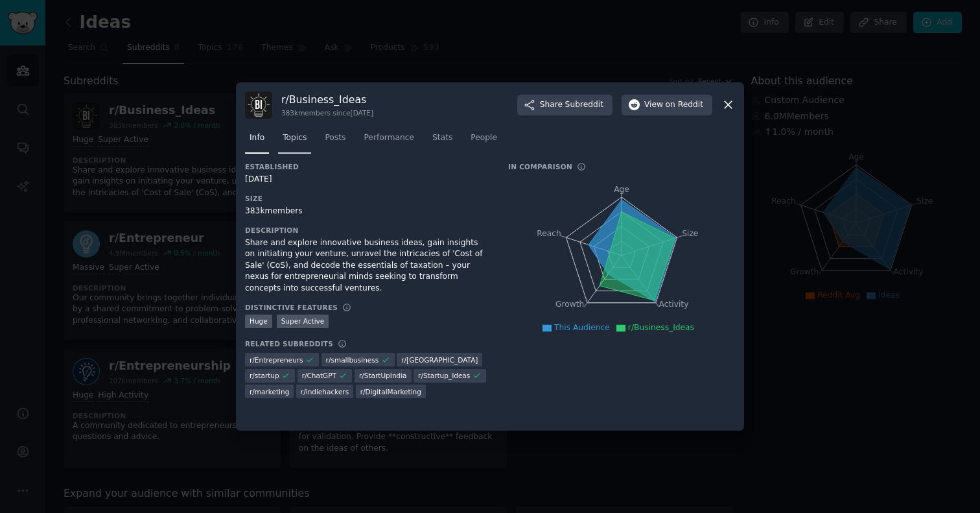  I want to click on a: Performance, so click(388, 141).